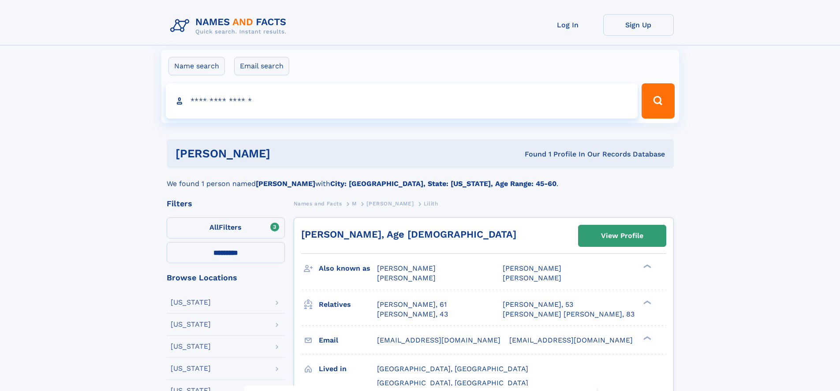 Image resolution: width=840 pixels, height=391 pixels. What do you see at coordinates (402, 101) in the screenshot?
I see `input: search input` at bounding box center [402, 101].